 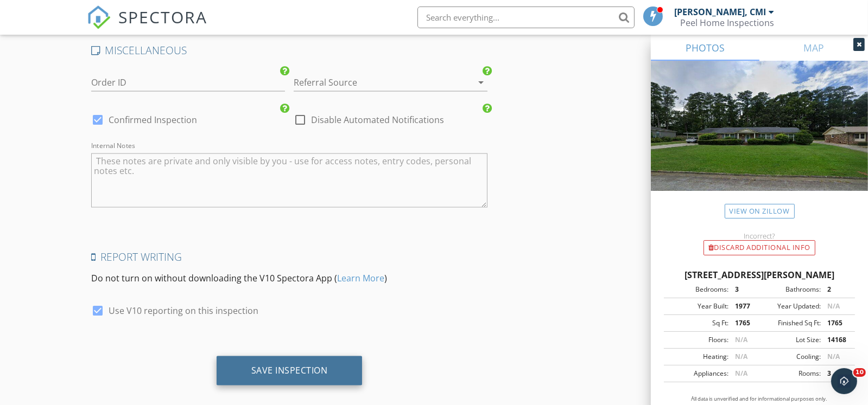 What do you see at coordinates (860, 372) in the screenshot?
I see `span: 10` at bounding box center [860, 372].